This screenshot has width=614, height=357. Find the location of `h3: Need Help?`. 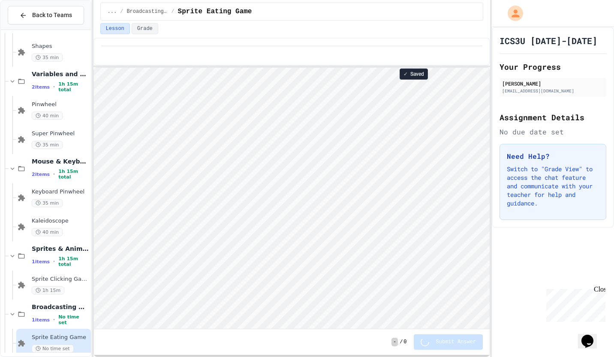

h3: Need Help? is located at coordinates (553, 156).